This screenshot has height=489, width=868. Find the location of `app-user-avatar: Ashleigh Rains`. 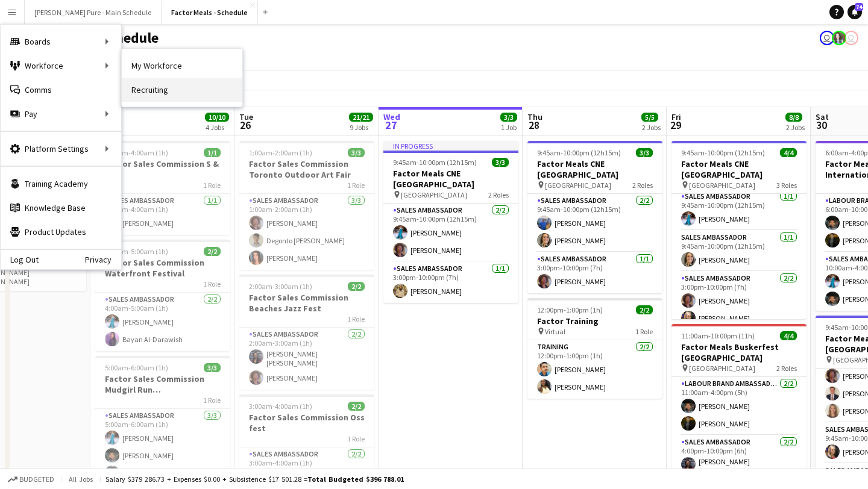

app-user-avatar: Ashleigh Rains is located at coordinates (839, 38).